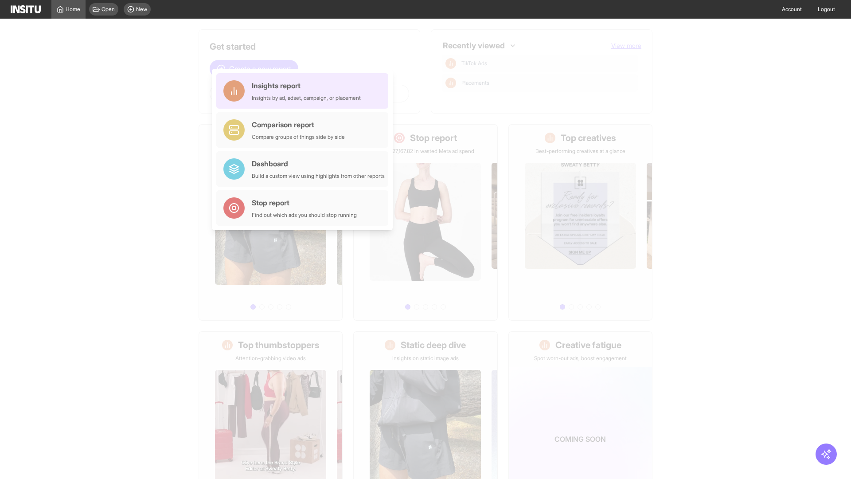  I want to click on span: Home, so click(73, 9).